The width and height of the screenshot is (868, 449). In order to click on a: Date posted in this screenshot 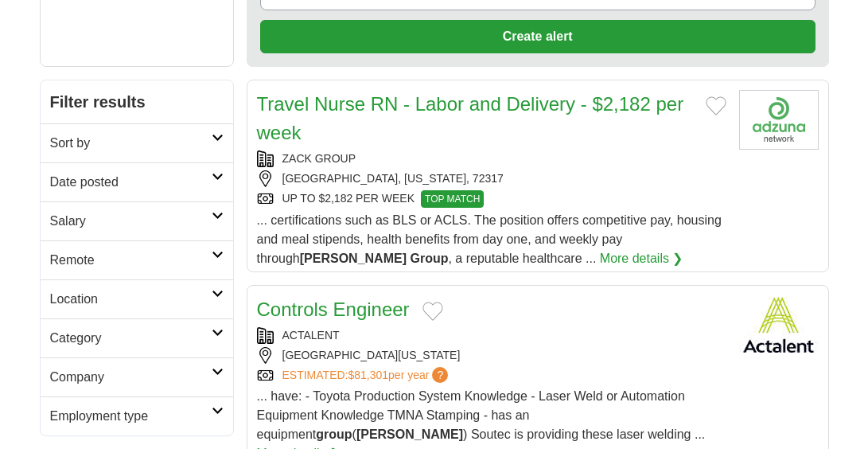, I will do `click(136, 182)`.